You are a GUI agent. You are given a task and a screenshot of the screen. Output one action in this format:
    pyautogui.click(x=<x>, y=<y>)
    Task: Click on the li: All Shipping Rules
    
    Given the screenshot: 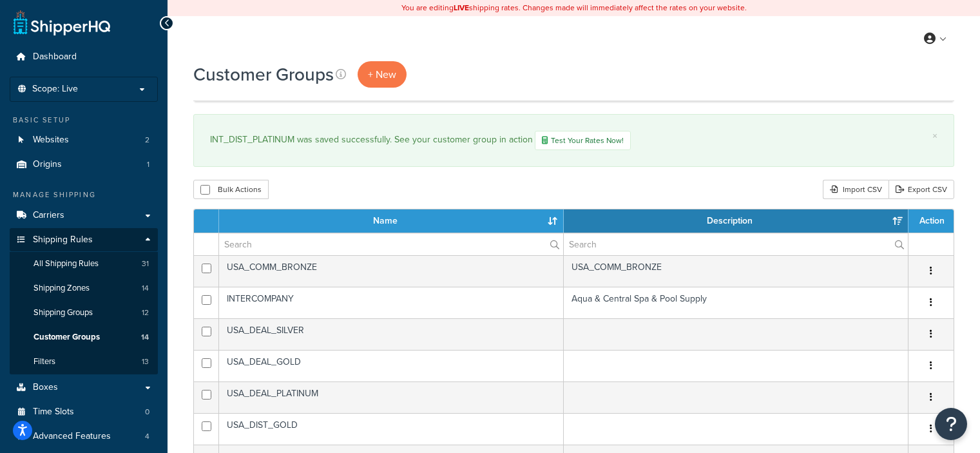 What is the action you would take?
    pyautogui.click(x=83, y=264)
    